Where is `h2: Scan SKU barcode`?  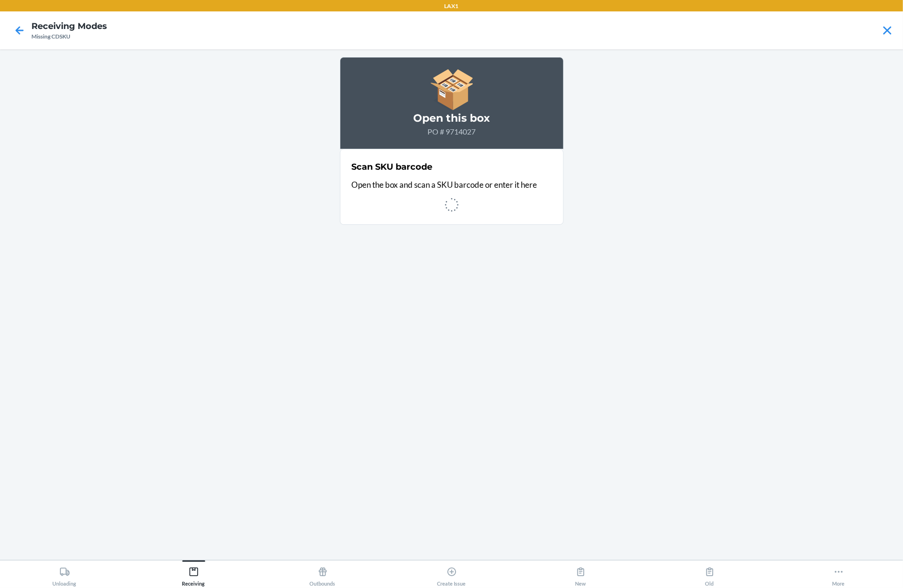 h2: Scan SKU barcode is located at coordinates (392, 167).